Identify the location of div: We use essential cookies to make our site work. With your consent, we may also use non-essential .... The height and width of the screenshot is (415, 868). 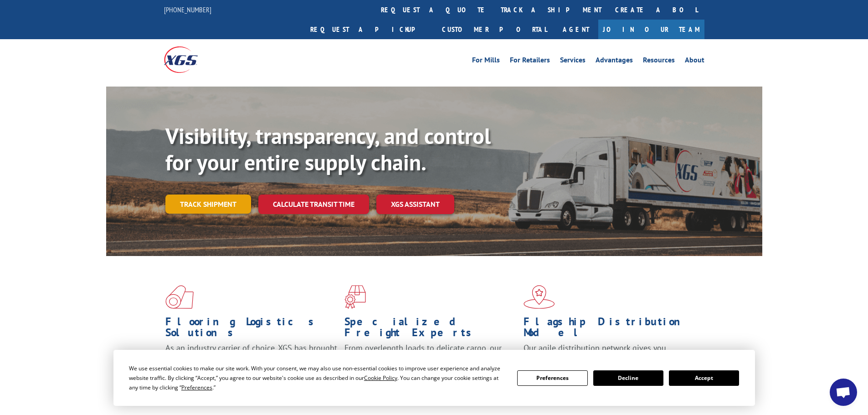
(318, 377).